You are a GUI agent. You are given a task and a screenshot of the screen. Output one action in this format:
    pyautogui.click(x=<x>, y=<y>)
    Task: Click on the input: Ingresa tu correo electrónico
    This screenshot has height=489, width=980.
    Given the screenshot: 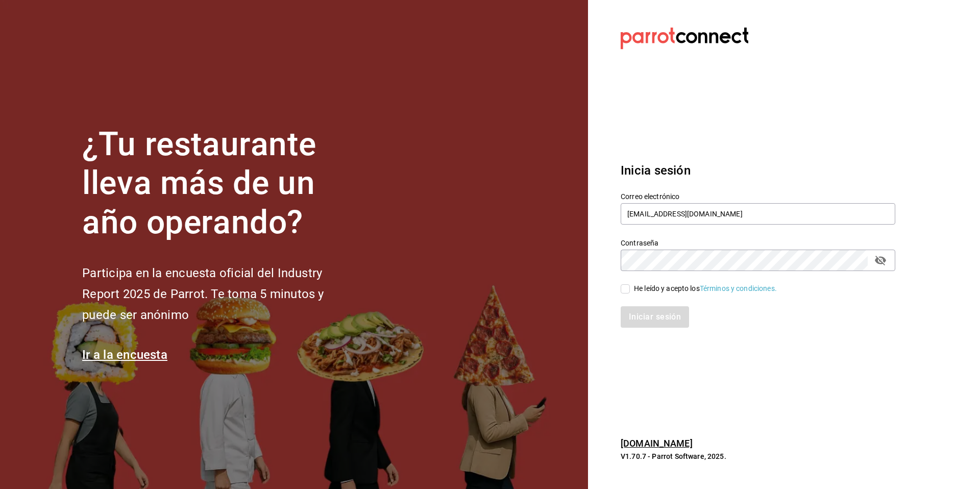 What is the action you would take?
    pyautogui.click(x=758, y=214)
    